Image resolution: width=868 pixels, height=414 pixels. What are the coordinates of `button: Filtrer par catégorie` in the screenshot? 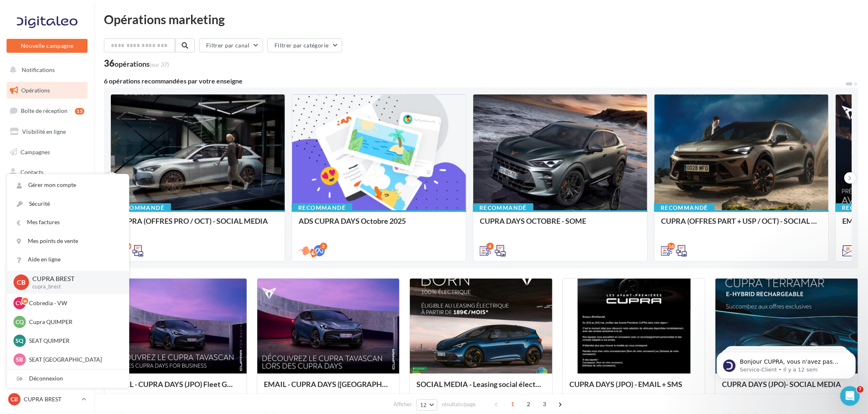 It's located at (305, 45).